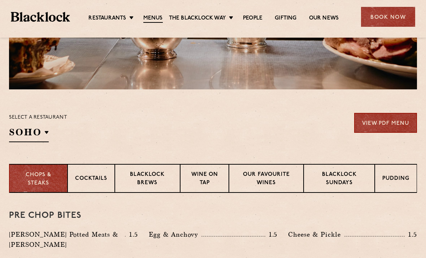  What do you see at coordinates (107, 18) in the screenshot?
I see `a: Restaurants` at bounding box center [107, 18].